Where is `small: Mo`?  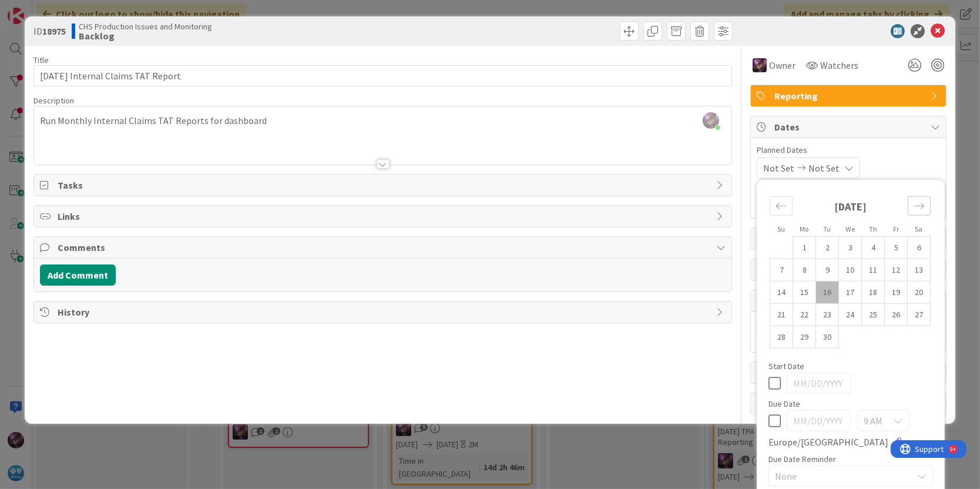 small: Mo is located at coordinates (803, 228).